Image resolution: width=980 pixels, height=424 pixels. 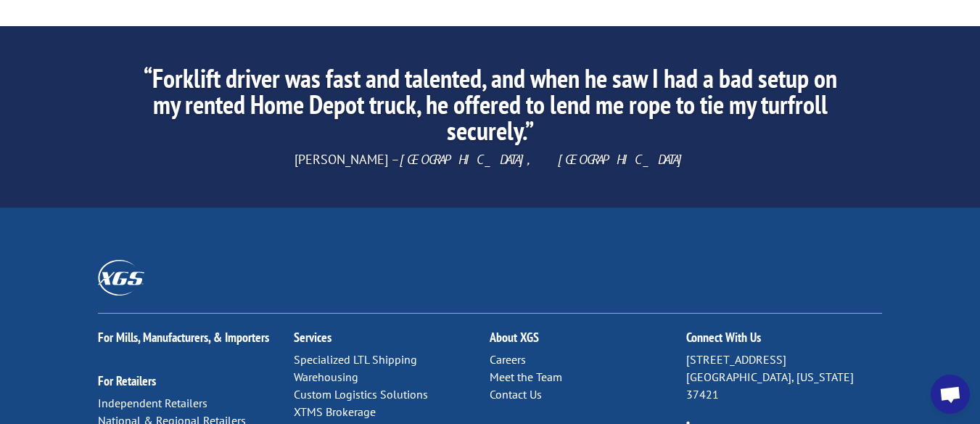 I want to click on a: About XGS, so click(x=514, y=337).